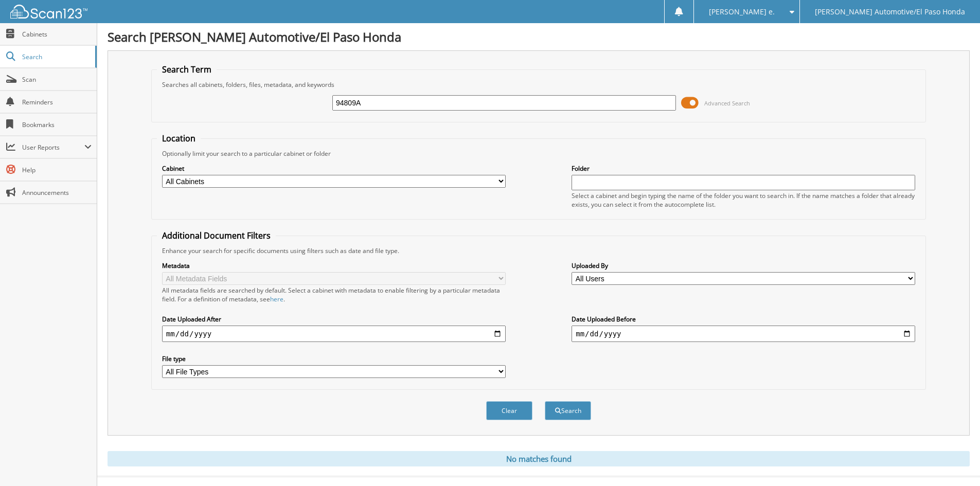 This screenshot has height=486, width=980. I want to click on span: Scan, so click(57, 79).